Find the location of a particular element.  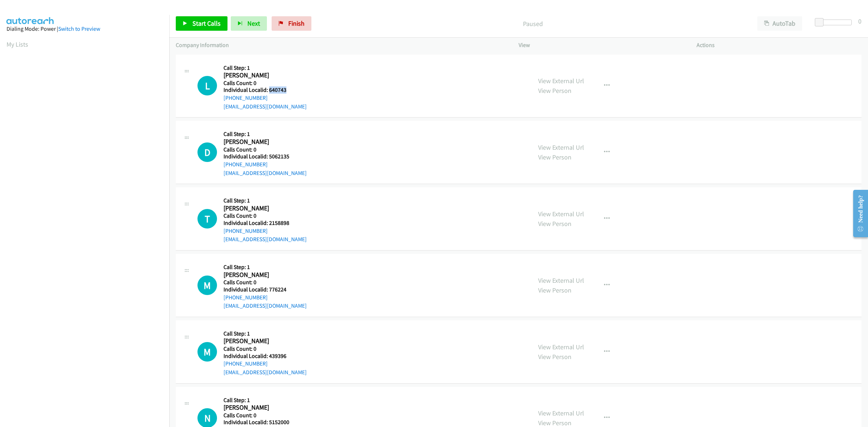

h1: D is located at coordinates (207, 152).